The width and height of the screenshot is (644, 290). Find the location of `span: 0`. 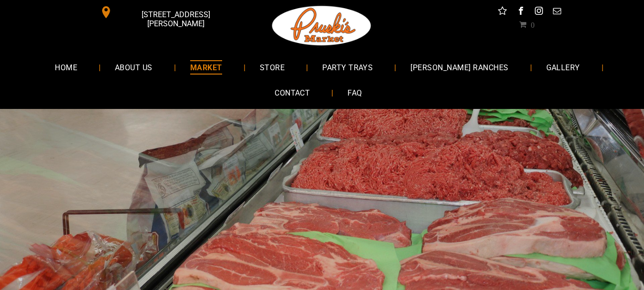

span: 0 is located at coordinates (533, 24).